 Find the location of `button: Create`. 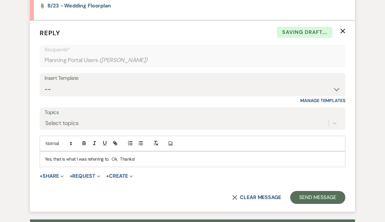

button: Create is located at coordinates (119, 176).